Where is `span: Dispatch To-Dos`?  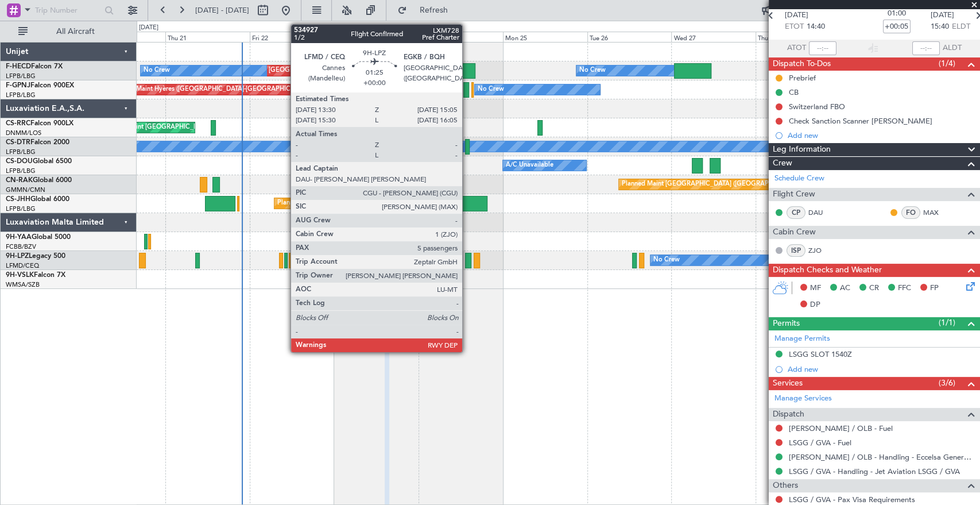
span: Dispatch To-Dos is located at coordinates (801, 64).